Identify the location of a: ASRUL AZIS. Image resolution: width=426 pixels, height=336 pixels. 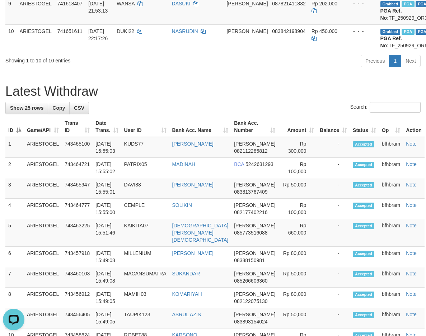
(186, 315).